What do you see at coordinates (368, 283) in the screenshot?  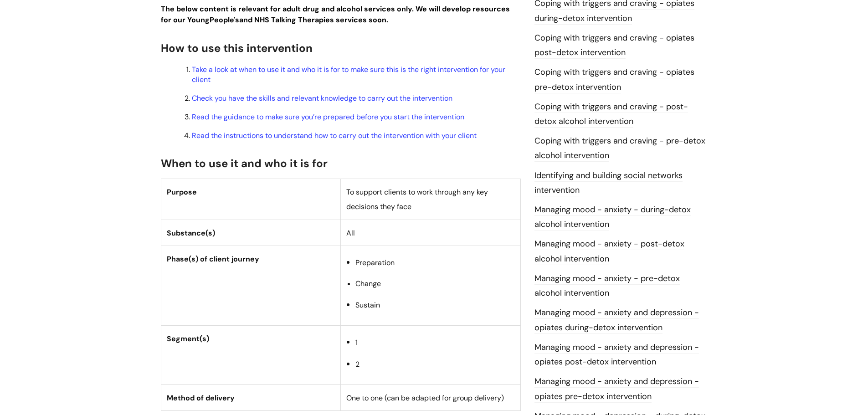 I see `span: Change` at bounding box center [368, 283].